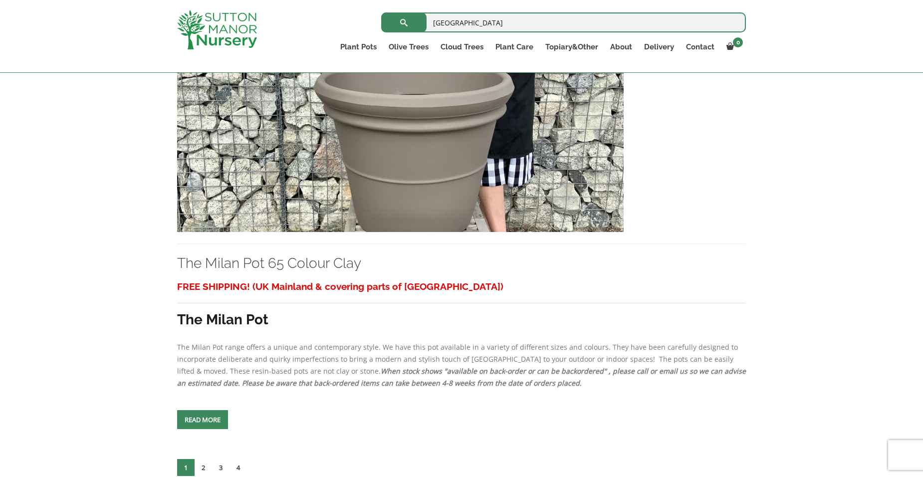  Describe the element at coordinates (659, 47) in the screenshot. I see `a: Delivery` at that location.